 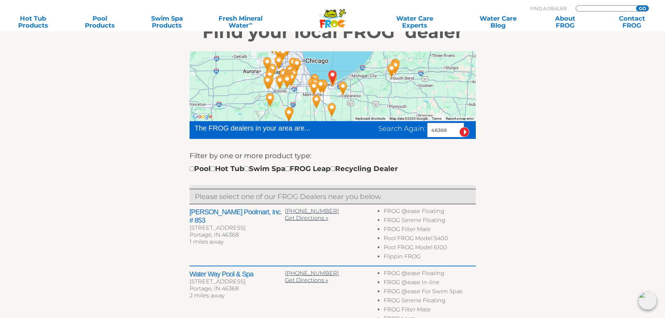 What do you see at coordinates (33, 22) in the screenshot?
I see `a: Hot TubProducts` at bounding box center [33, 22].